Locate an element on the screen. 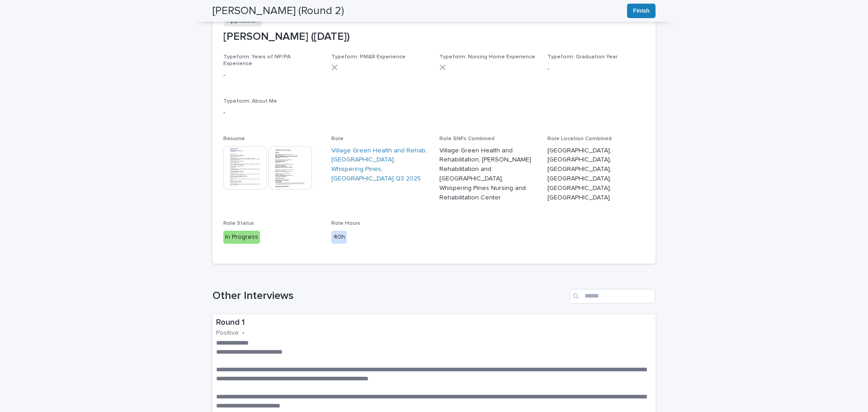 The image size is (868, 412). span: Role SNFs Combined is located at coordinates (467, 139).